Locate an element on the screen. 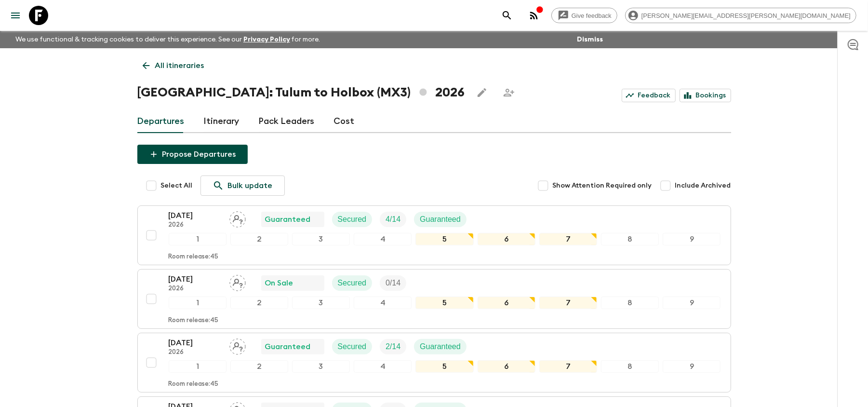 Image resolution: width=868 pixels, height=407 pixels. button: search adventures is located at coordinates (507, 16).